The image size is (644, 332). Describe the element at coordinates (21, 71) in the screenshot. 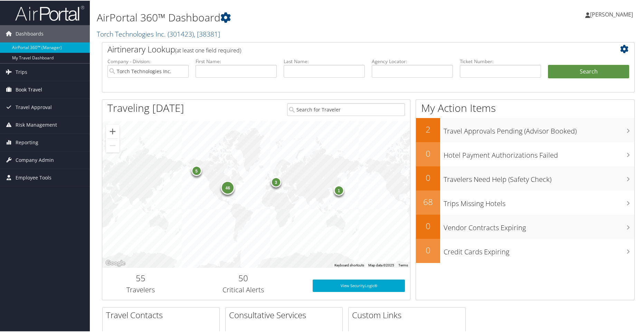

I see `span: Trips` at that location.